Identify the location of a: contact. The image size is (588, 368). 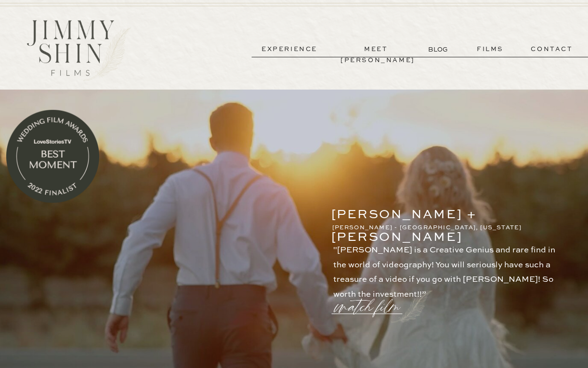
(552, 49).